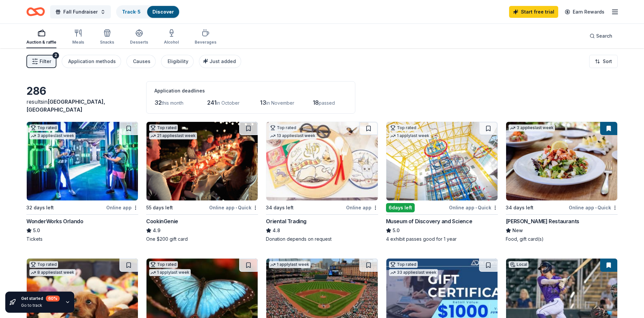  I want to click on button: Filter2, so click(41, 61).